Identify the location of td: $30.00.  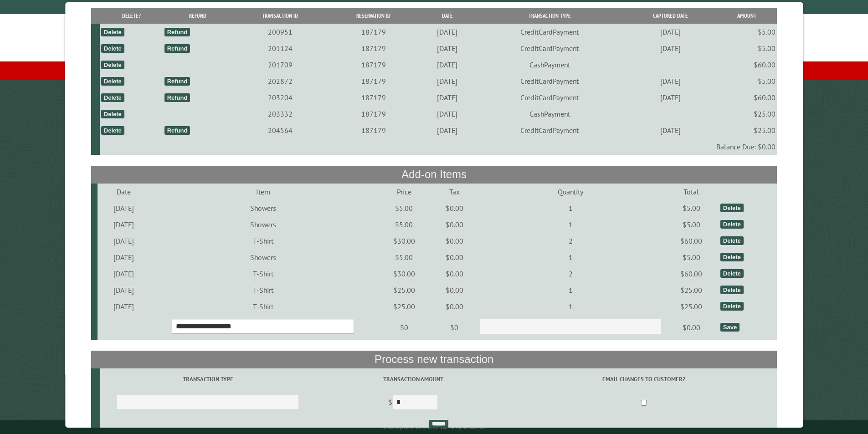
(404, 241).